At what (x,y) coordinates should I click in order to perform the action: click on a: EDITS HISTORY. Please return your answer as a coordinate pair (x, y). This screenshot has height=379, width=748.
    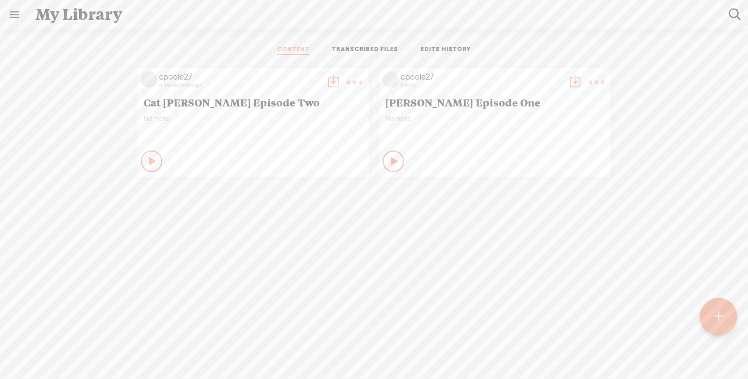
    Looking at the image, I should click on (446, 50).